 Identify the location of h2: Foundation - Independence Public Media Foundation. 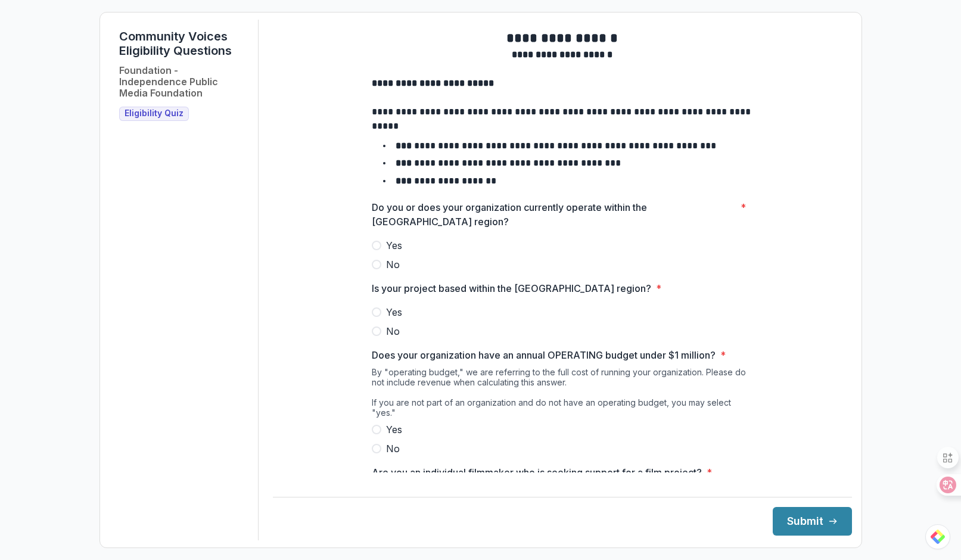
(184, 82).